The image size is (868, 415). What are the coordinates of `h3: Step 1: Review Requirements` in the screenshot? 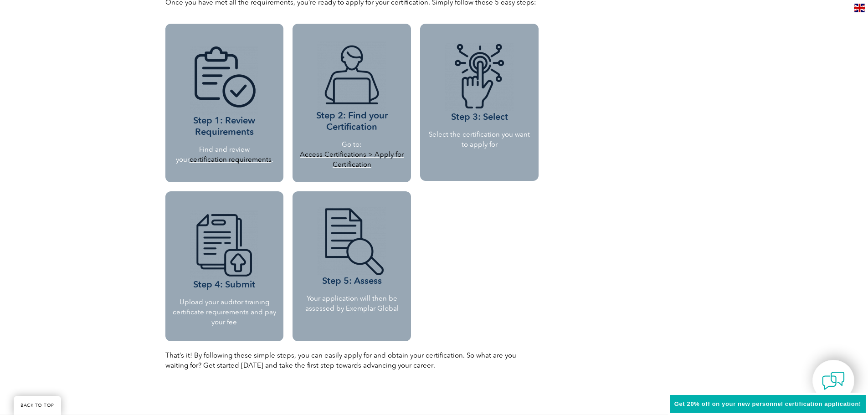 It's located at (225, 92).